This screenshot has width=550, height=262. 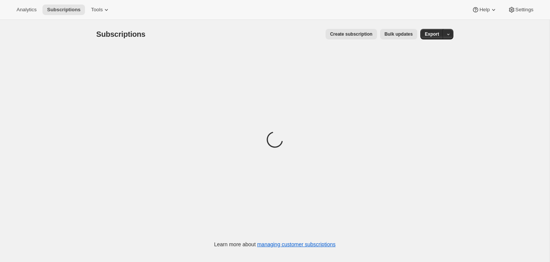 What do you see at coordinates (484, 10) in the screenshot?
I see `button: Help` at bounding box center [484, 10].